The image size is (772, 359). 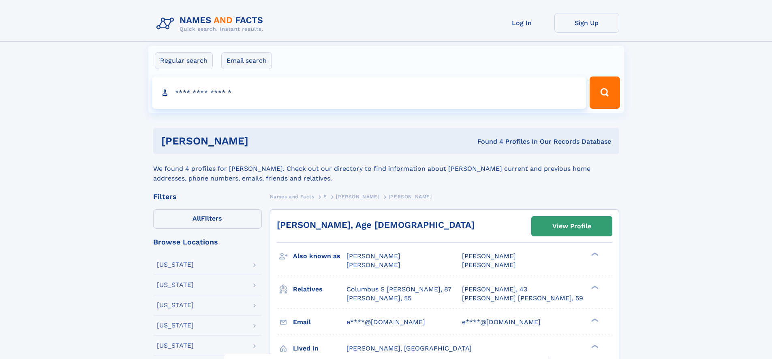 I want to click on a: E, so click(x=325, y=197).